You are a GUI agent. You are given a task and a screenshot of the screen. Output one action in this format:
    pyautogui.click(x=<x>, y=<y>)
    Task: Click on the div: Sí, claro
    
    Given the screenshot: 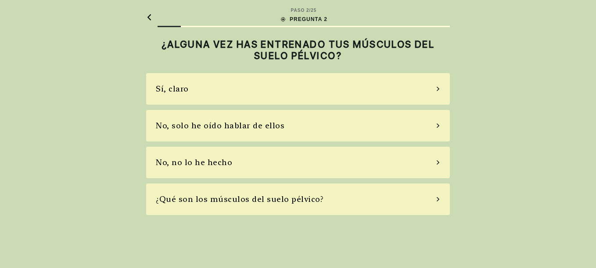 What is the action you would take?
    pyautogui.click(x=172, y=89)
    